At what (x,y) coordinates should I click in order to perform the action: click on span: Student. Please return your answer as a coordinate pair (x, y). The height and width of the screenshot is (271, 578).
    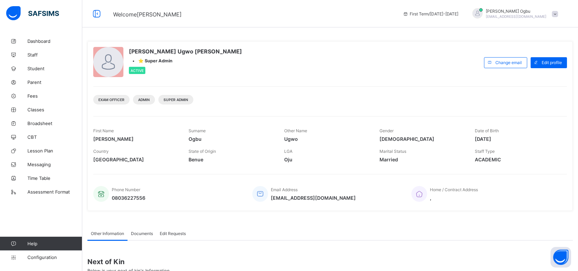
    Looking at the image, I should click on (55, 69).